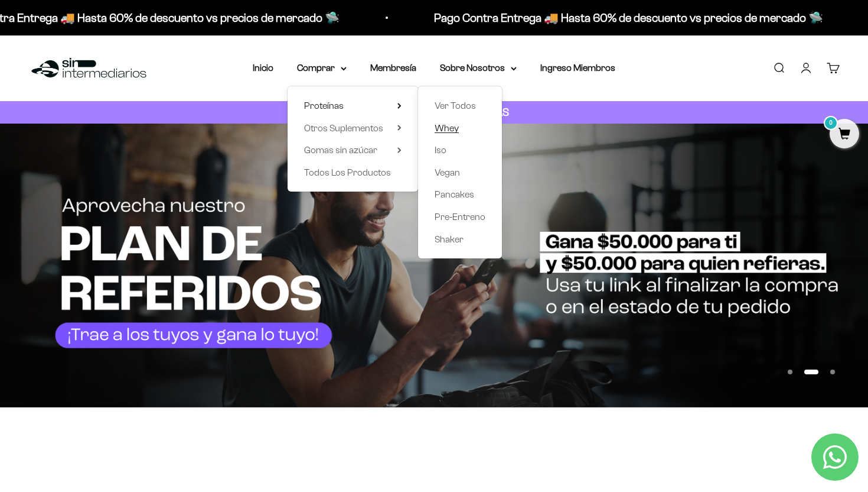  I want to click on a: Pre-Entreno, so click(460, 217).